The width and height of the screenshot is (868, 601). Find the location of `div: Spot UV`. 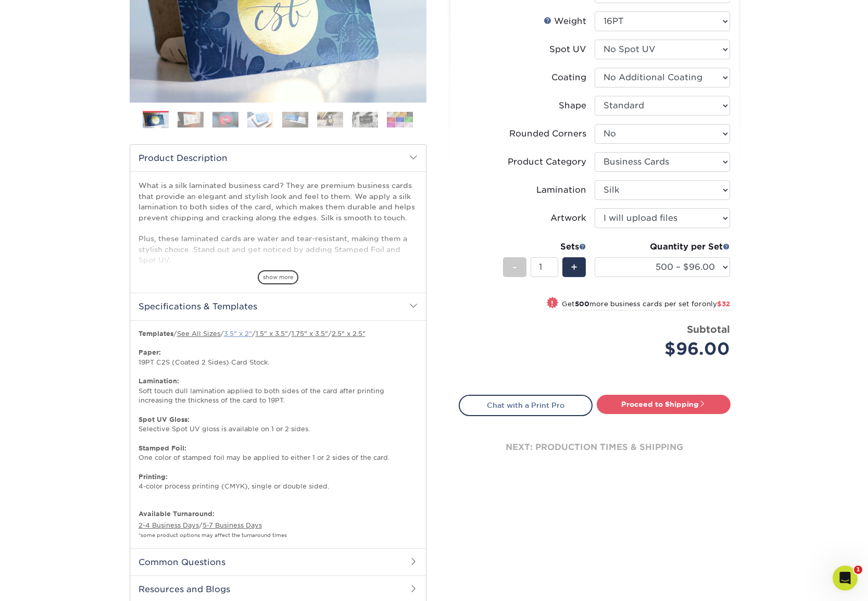

div: Spot UV is located at coordinates (567, 50).